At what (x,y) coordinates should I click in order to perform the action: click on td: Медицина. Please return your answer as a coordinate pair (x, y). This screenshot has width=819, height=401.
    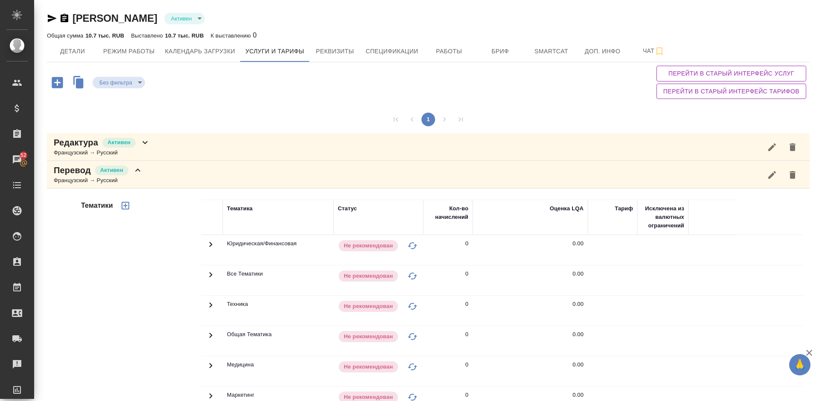
    Looking at the image, I should click on (278, 371).